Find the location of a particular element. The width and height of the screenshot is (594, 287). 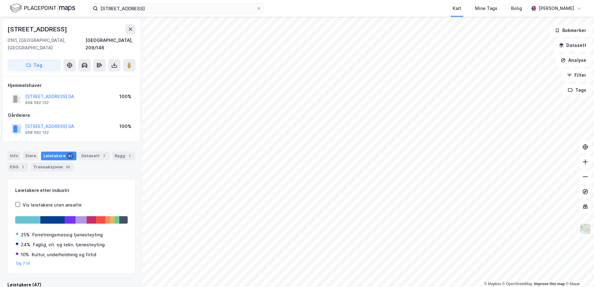

div: Datasett is located at coordinates (94, 156).